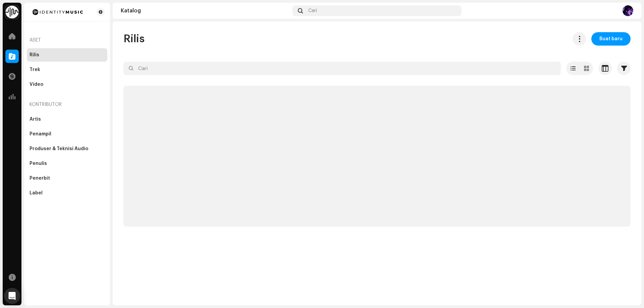  Describe the element at coordinates (611, 39) in the screenshot. I see `span: Buat baru` at that location.